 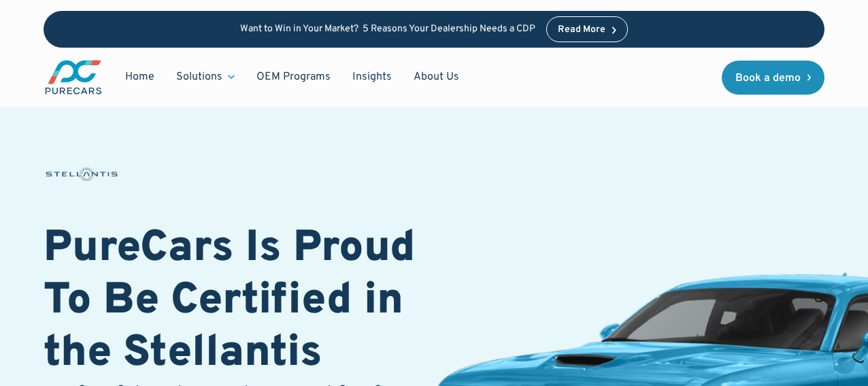 I want to click on a: Insights, so click(x=372, y=77).